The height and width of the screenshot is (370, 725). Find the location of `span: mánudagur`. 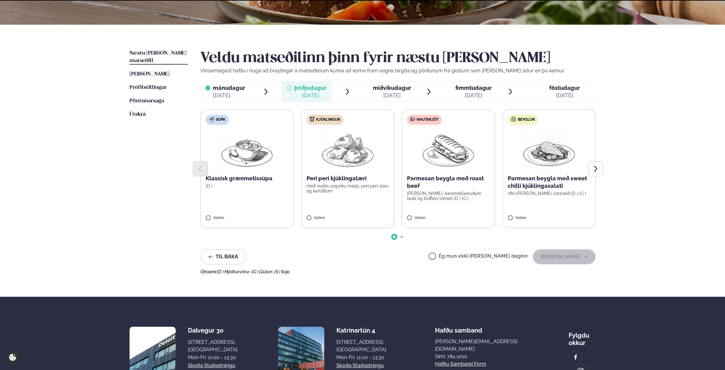

span: mánudagur is located at coordinates (229, 88).